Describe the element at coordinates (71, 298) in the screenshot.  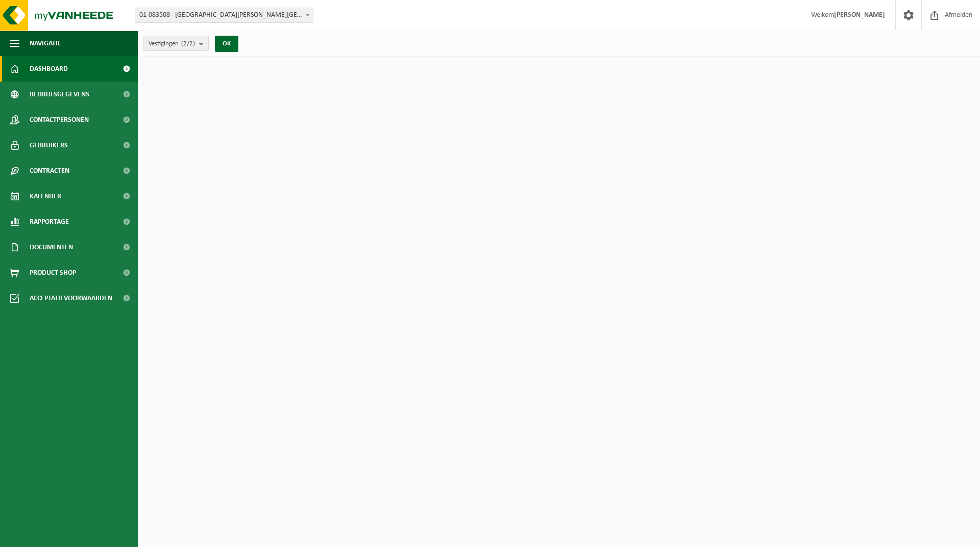
I see `span: Acceptatievoorwaarden` at that location.